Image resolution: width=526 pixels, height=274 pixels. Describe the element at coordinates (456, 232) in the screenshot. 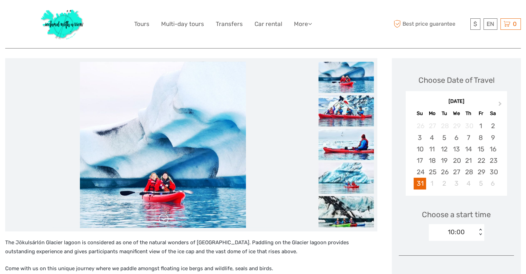

I see `div: 10:00` at that location.